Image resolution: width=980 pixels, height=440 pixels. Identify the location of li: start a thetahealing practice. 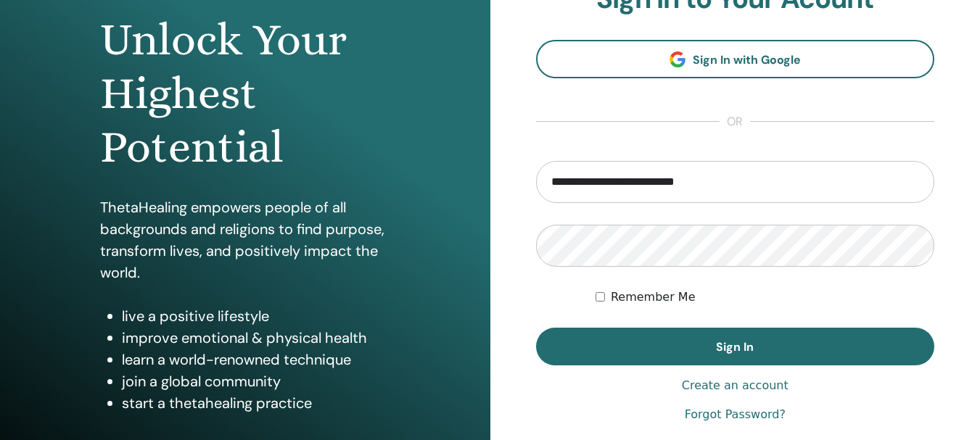
(256, 403).